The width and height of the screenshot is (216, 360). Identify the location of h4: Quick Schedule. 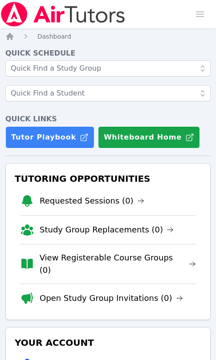
(108, 53).